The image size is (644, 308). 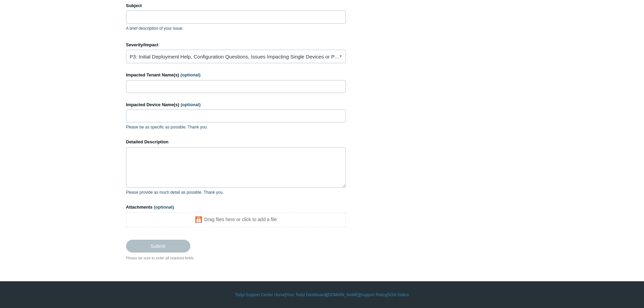 I want to click on a: P3: Initial Deployment Help, Configuration Questions, Issues Impacting Single Devices or Past Out..., so click(x=236, y=57).